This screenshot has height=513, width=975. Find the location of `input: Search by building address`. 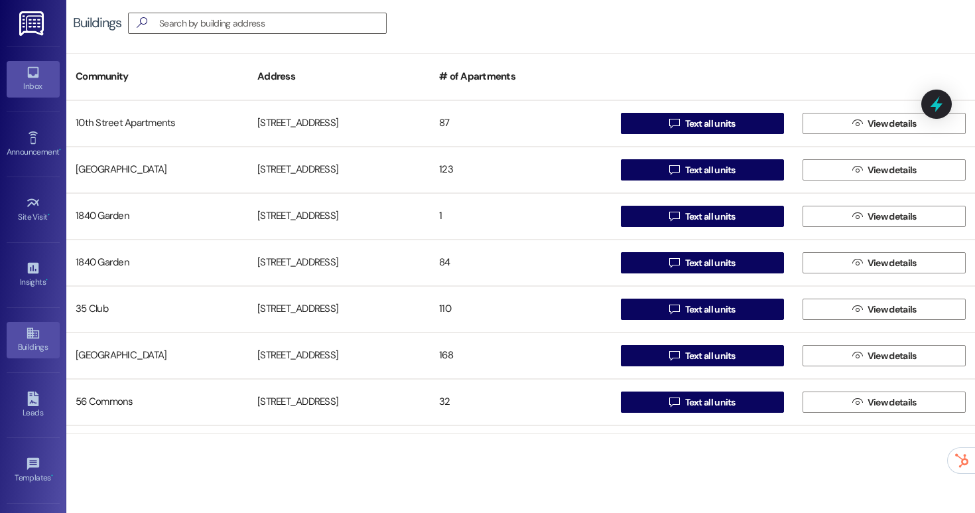

input: Search by building address is located at coordinates (272, 23).